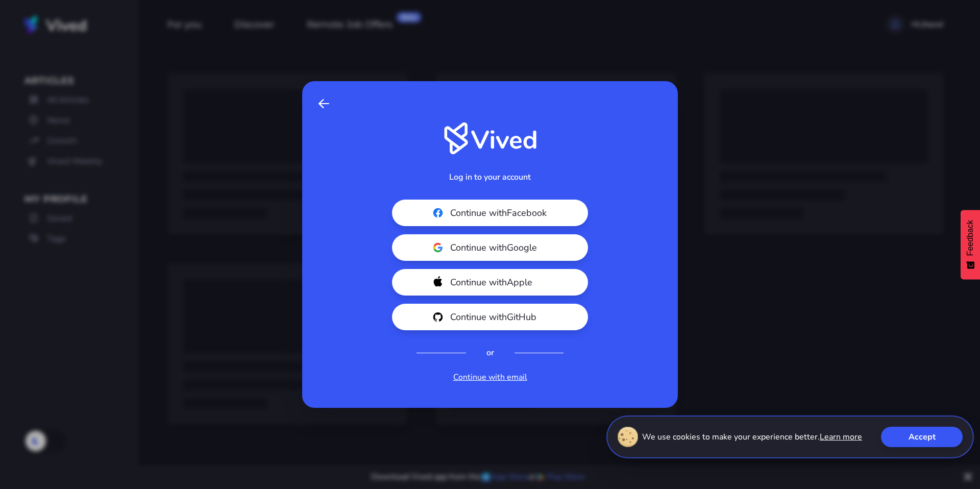 The width and height of the screenshot is (980, 489). What do you see at coordinates (490, 138) in the screenshot?
I see `img: Vived` at bounding box center [490, 138].